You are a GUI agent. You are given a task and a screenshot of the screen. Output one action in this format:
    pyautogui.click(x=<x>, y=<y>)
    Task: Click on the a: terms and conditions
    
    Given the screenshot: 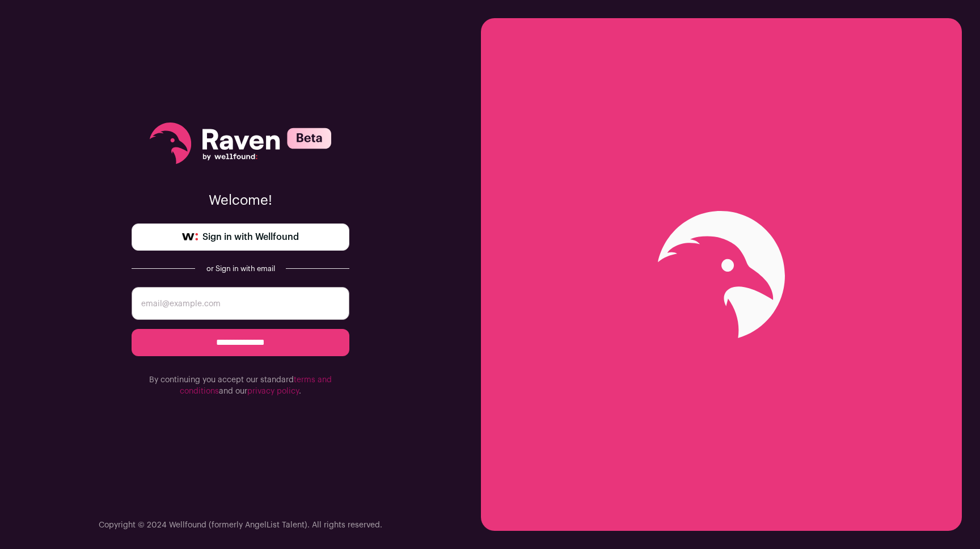 What is the action you would take?
    pyautogui.click(x=256, y=385)
    